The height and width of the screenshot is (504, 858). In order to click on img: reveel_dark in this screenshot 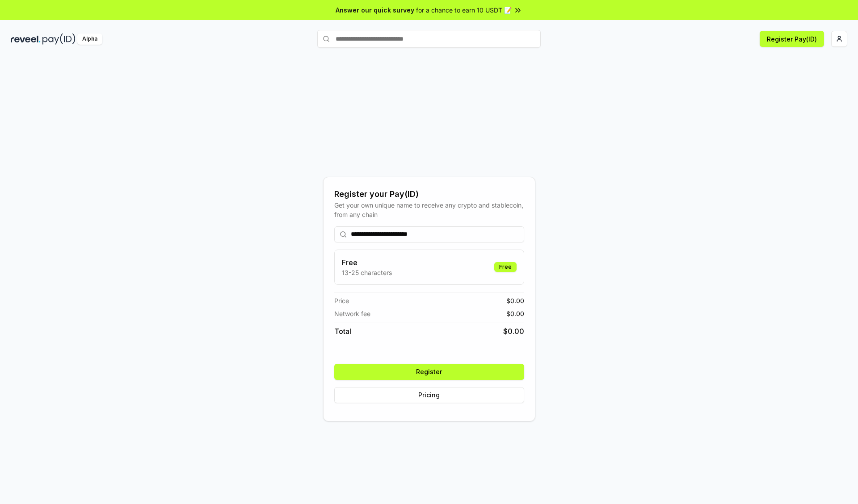, I will do `click(26, 39)`.